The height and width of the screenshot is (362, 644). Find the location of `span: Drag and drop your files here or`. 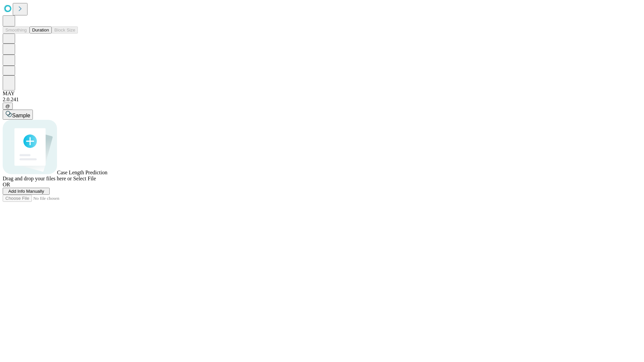

span: Drag and drop your files here or is located at coordinates (37, 178).